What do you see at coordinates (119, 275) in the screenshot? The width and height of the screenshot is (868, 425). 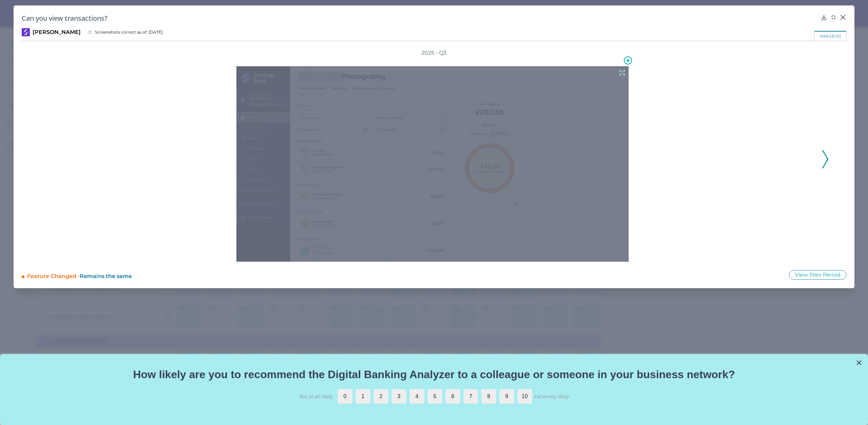 I see `div: Feature Changed -` at bounding box center [119, 275].